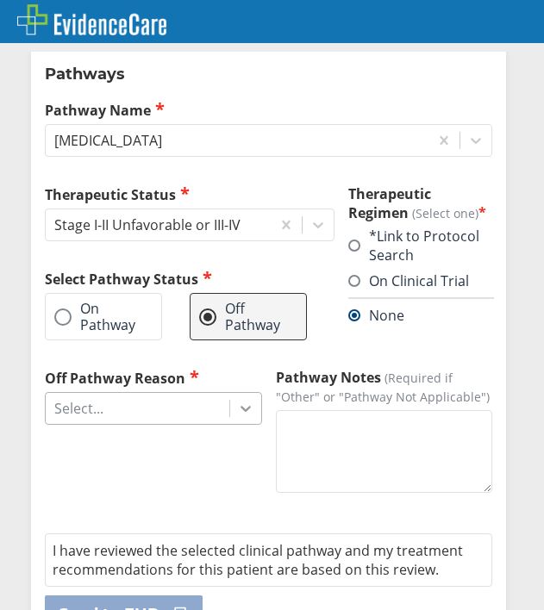 This screenshot has width=544, height=610. Describe the element at coordinates (91, 20) in the screenshot. I see `img: EvidenceCare` at that location.